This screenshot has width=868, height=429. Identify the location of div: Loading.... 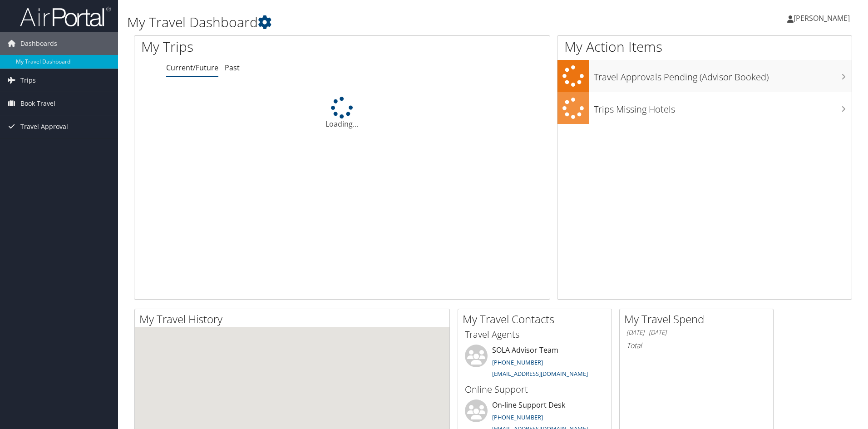
(342, 113).